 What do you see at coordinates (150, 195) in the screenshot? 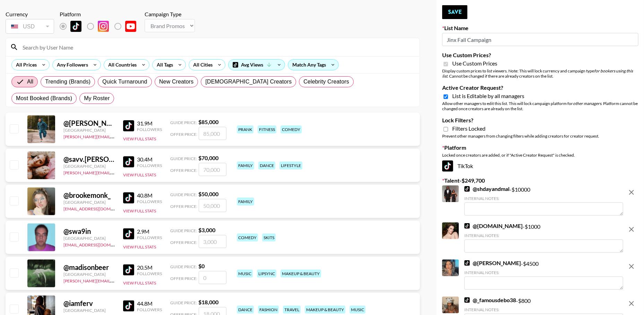
I see `div: 40.8M` at bounding box center [150, 195].